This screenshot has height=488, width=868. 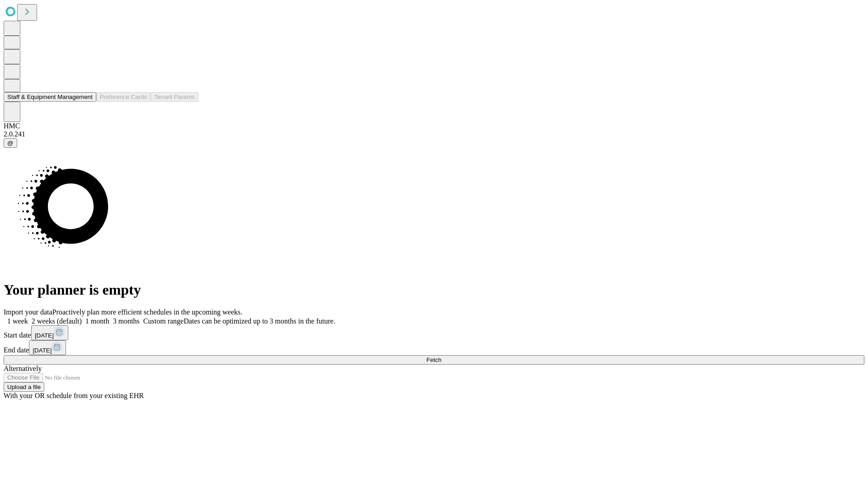 What do you see at coordinates (24, 386) in the screenshot?
I see `button: Upload a file` at bounding box center [24, 386].